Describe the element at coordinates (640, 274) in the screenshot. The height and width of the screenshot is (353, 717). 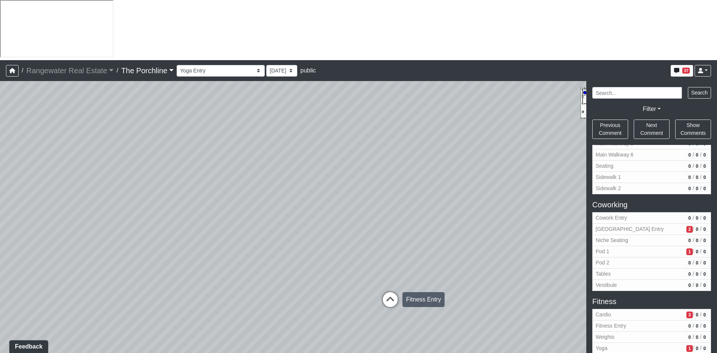
I see `span: Tables` at that location.